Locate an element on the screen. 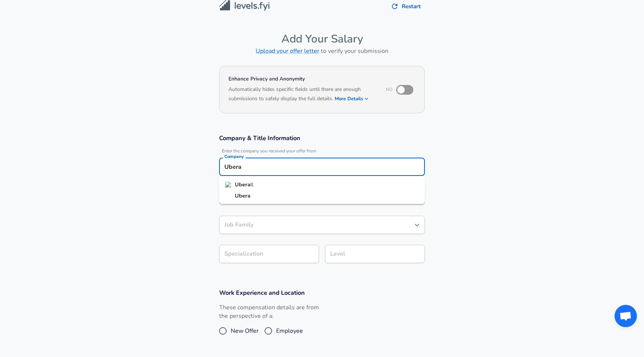 The height and width of the screenshot is (357, 644). input: Google is located at coordinates (322, 167).